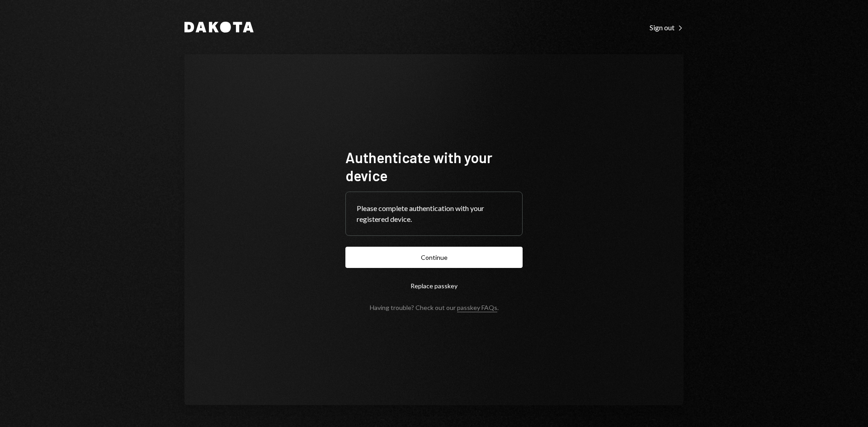 The width and height of the screenshot is (868, 427). Describe the element at coordinates (434, 307) in the screenshot. I see `div: Having trouble? Check out our .` at that location.